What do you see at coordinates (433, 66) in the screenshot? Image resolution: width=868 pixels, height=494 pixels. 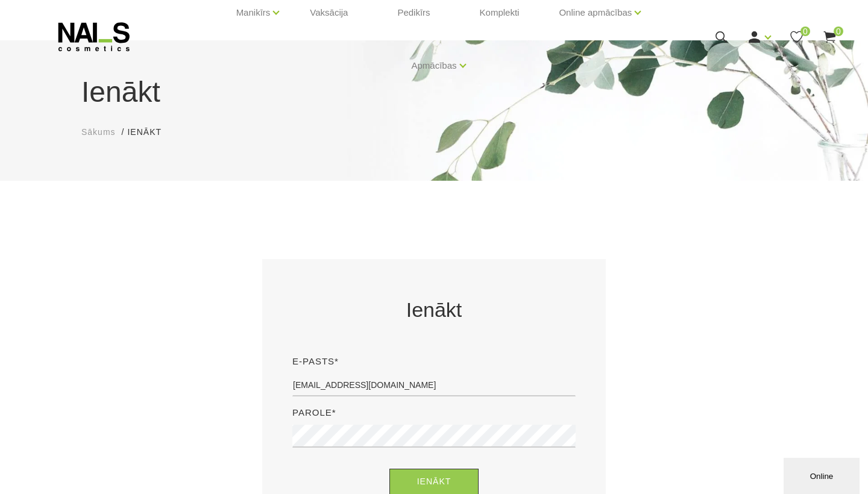 I see `a: Apmācības` at bounding box center [433, 66].